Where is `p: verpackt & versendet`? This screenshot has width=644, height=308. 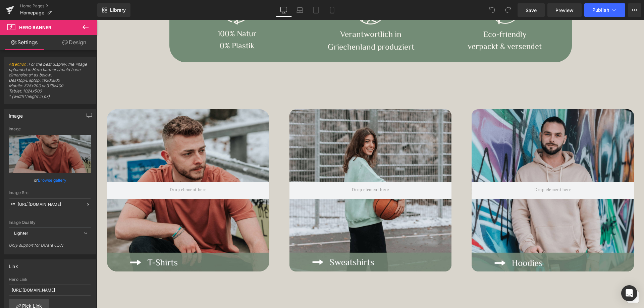
p: verpackt & versendet is located at coordinates (407, 27).